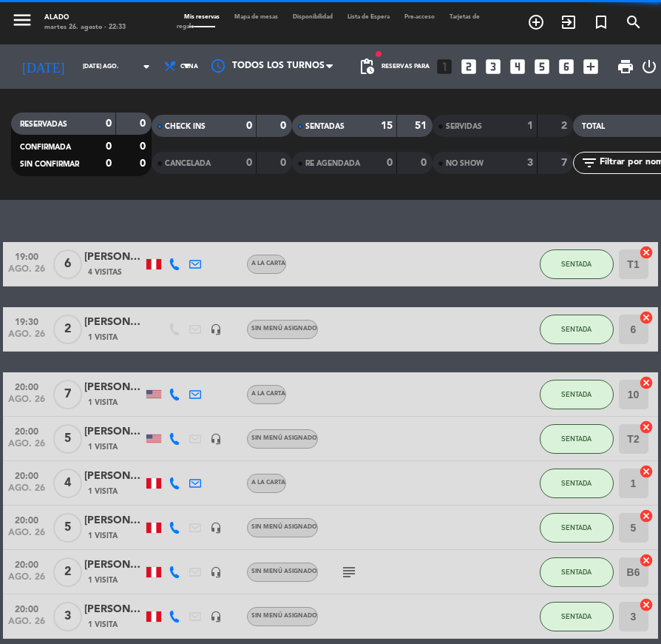 This screenshot has height=644, width=661. I want to click on strong: 1, so click(530, 126).